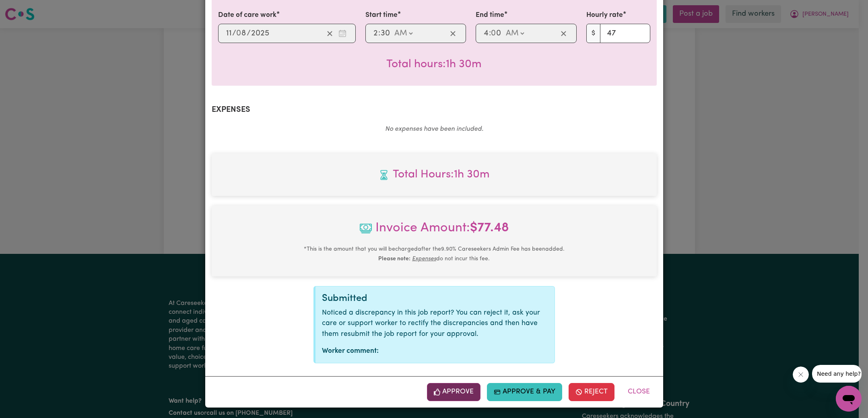 This screenshot has width=868, height=418. I want to click on button: Reject, so click(592, 392).